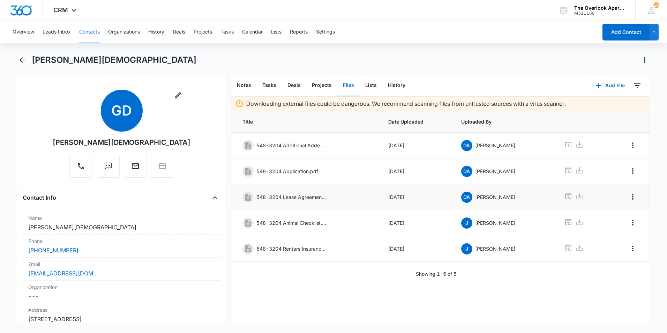 This screenshot has width=667, height=333. Describe the element at coordinates (135, 168) in the screenshot. I see `a: Email` at that location.